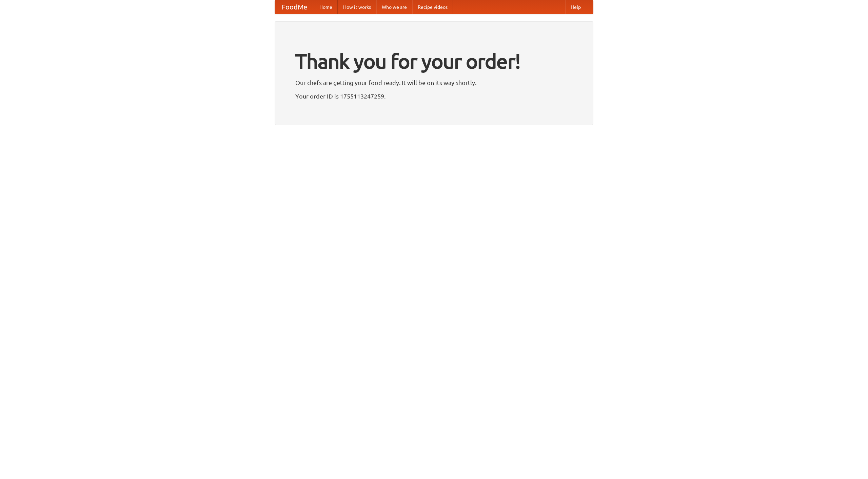  What do you see at coordinates (325, 7) in the screenshot?
I see `a: Home` at bounding box center [325, 7].